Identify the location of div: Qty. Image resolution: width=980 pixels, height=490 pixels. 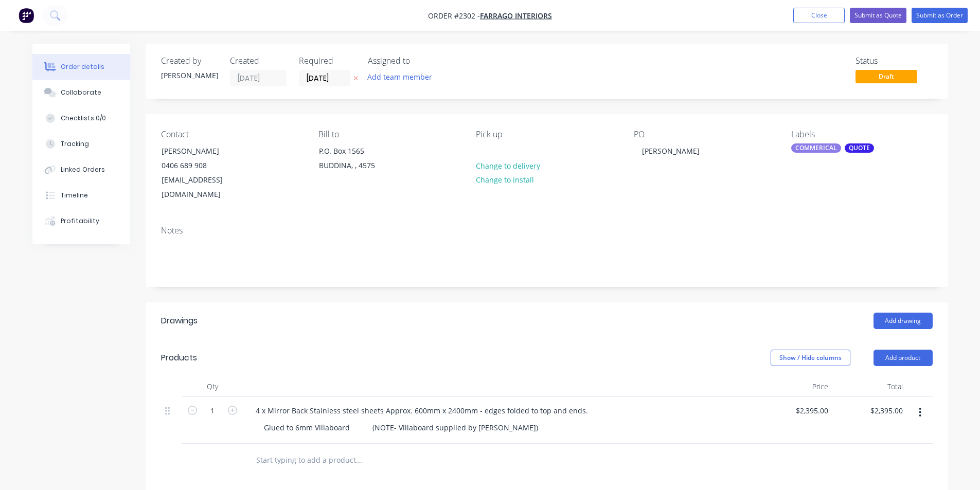
(212, 387).